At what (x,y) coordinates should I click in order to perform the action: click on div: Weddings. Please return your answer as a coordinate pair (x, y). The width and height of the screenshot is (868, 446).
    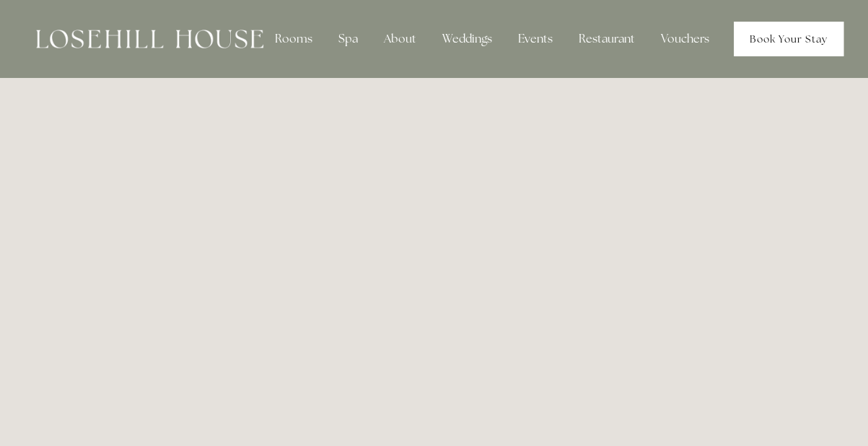
    Looking at the image, I should click on (467, 39).